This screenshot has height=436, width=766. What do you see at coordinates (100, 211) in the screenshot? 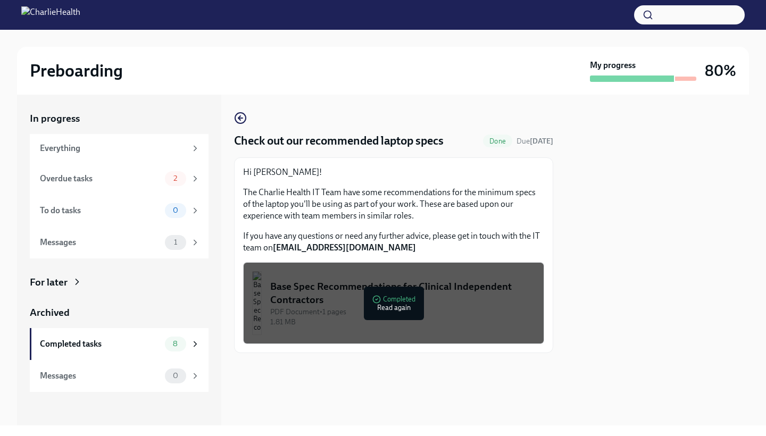
I see `div: To do tasks` at bounding box center [100, 211].